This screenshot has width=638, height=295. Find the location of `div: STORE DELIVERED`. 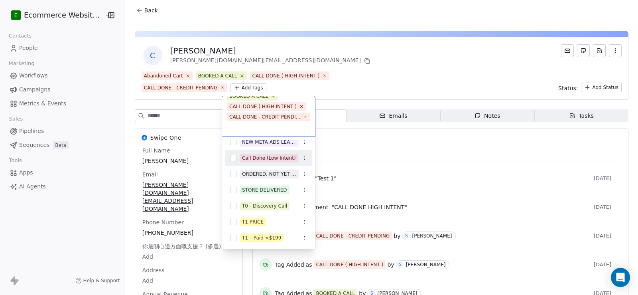

div: STORE DELIVERED is located at coordinates (264, 190).